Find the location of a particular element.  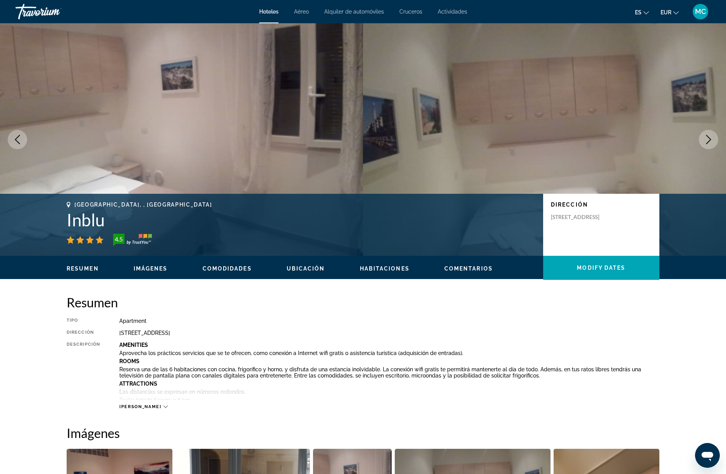

span: MC is located at coordinates (701, 12).